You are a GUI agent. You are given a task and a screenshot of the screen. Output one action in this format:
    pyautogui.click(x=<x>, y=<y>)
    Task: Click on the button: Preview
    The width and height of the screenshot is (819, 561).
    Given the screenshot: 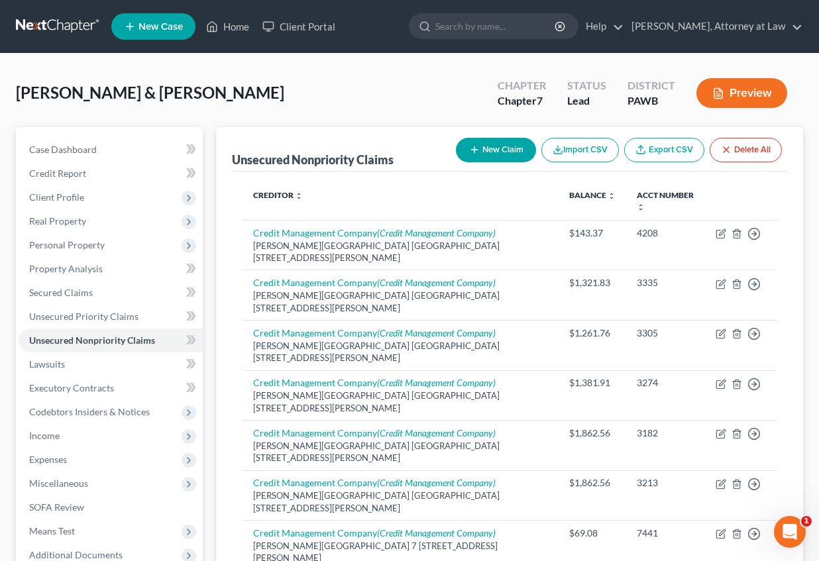 What is the action you would take?
    pyautogui.click(x=742, y=93)
    